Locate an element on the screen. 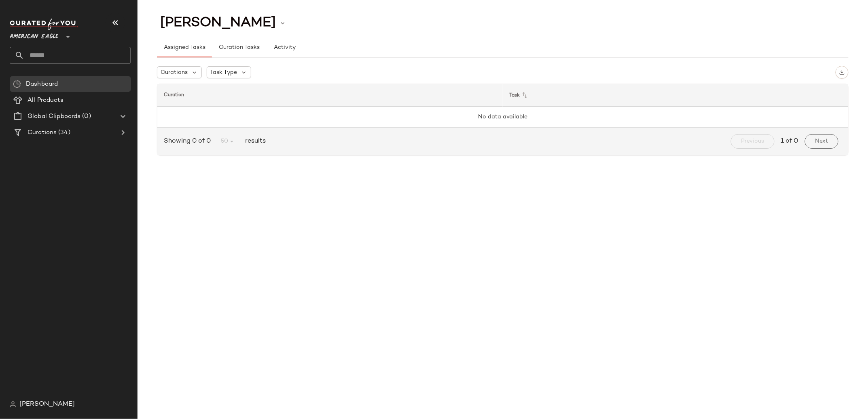 This screenshot has width=868, height=419. img: cfy_white_logo.C9jOOHJF.svg is located at coordinates (44, 24).